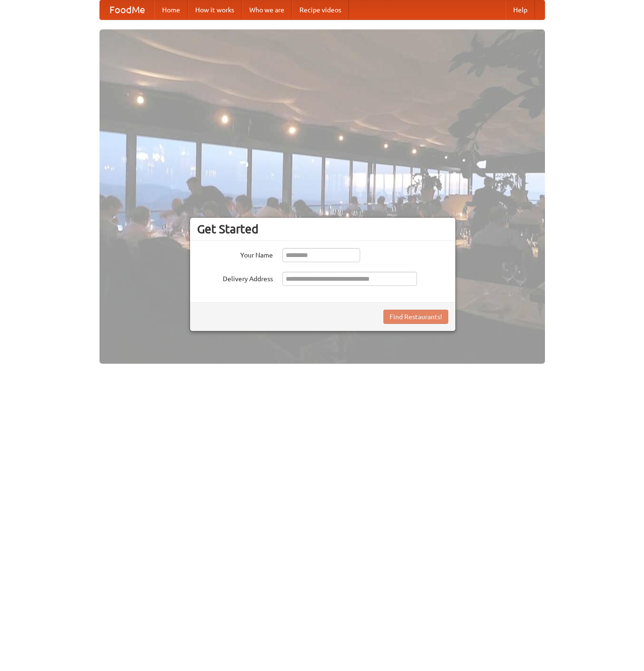 The image size is (644, 671). I want to click on a: Help, so click(520, 10).